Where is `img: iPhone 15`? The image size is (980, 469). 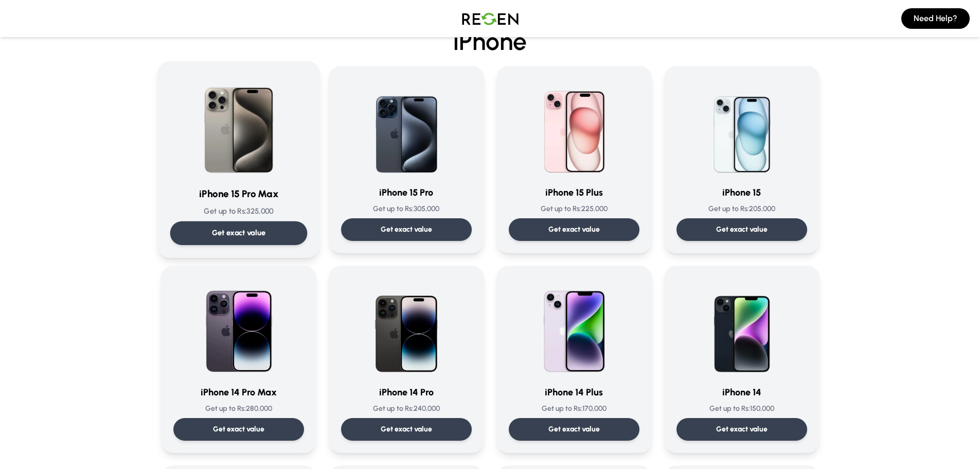
img: iPhone 15 is located at coordinates (742, 128).